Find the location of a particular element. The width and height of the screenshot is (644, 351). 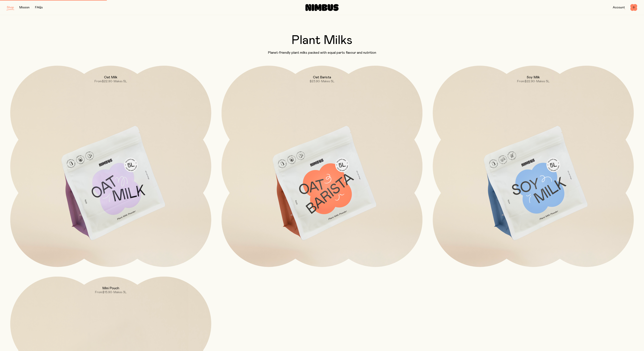

span: $23.90 is located at coordinates (315, 81).